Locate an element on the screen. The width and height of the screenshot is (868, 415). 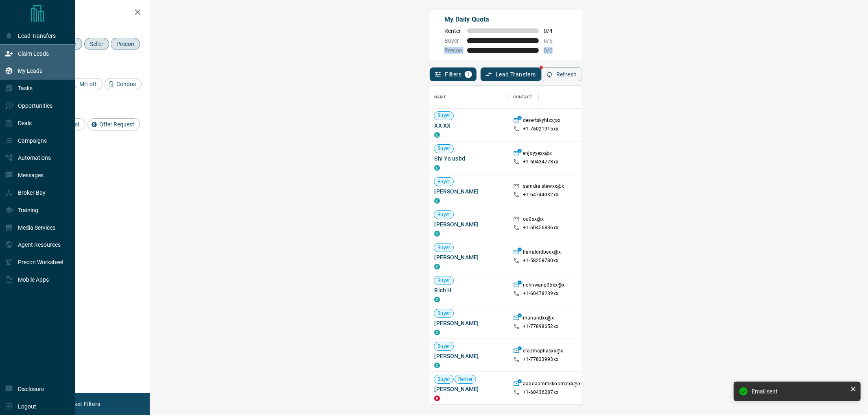
p: +1- 64744032xx is located at coordinates (541, 195).